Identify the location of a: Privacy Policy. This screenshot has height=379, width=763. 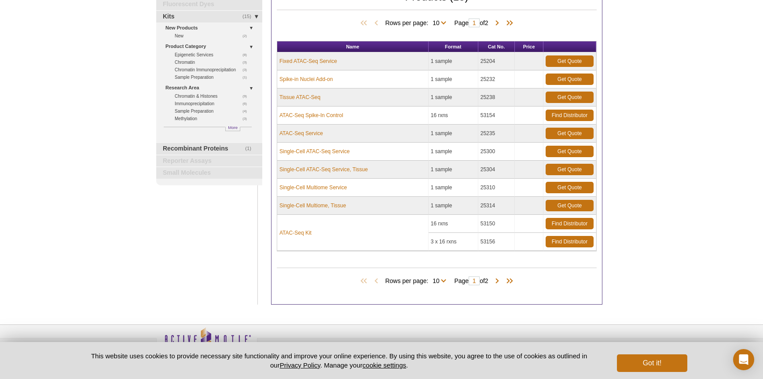
(300, 365).